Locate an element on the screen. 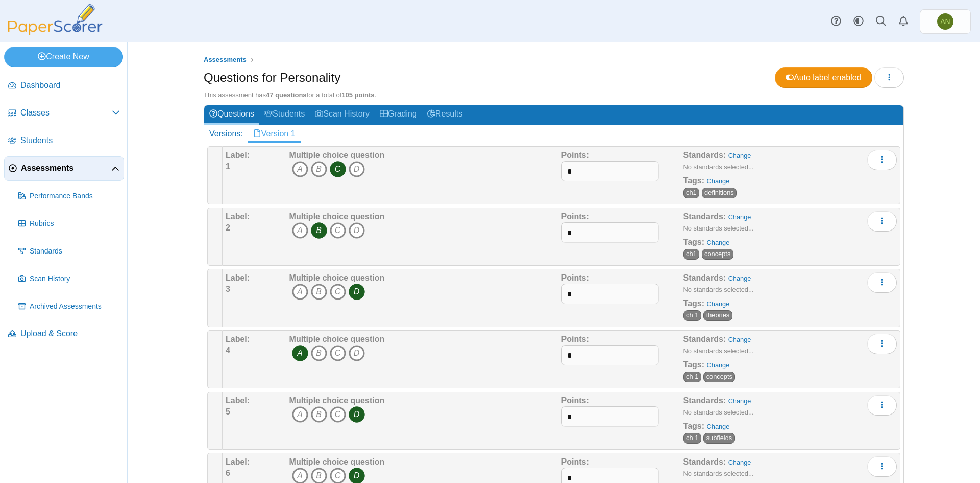 The height and width of the screenshot is (483, 980). a: Standards is located at coordinates (69, 251).